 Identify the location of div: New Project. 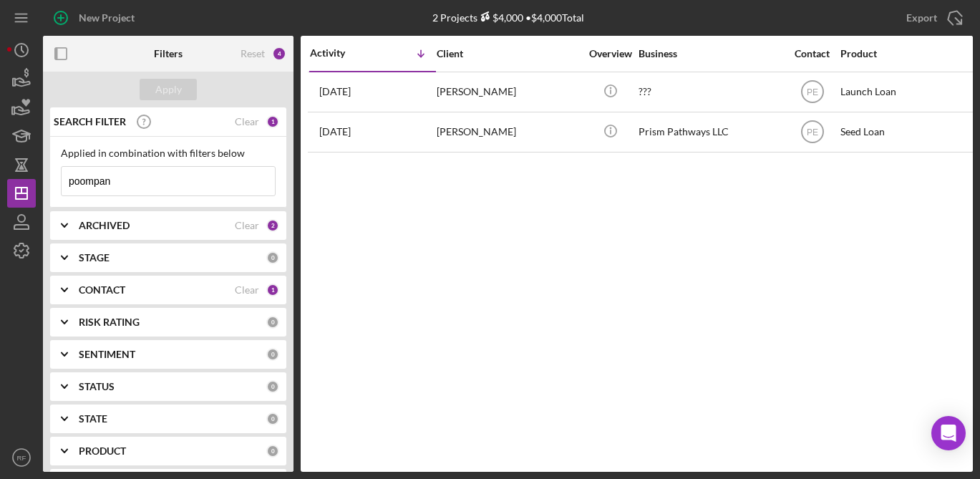
(107, 18).